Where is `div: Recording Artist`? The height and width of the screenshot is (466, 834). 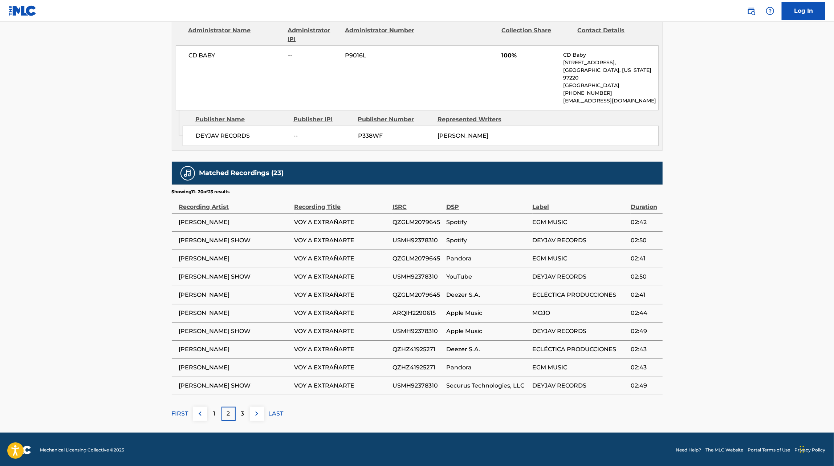
div: Recording Artist is located at coordinates (235, 203).